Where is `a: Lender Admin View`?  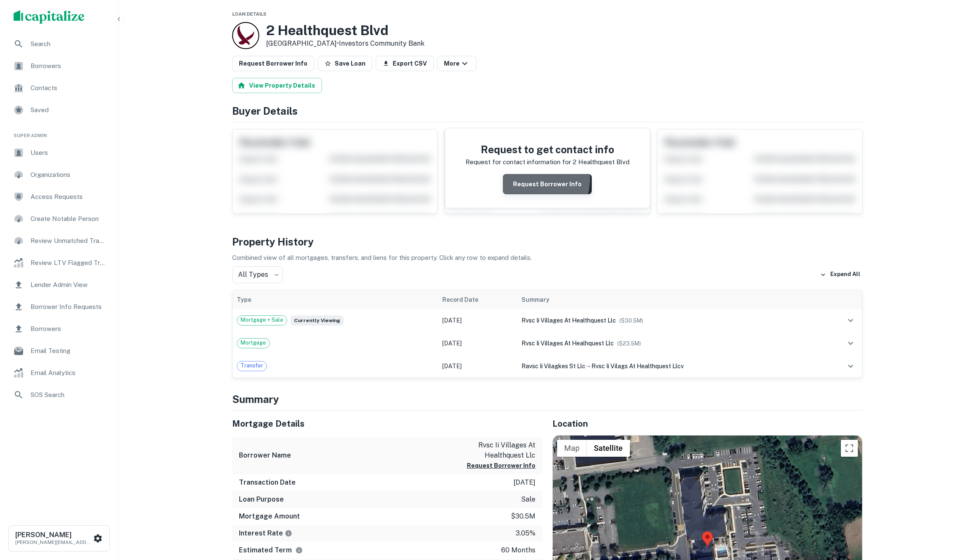 a: Lender Admin View is located at coordinates (59, 285).